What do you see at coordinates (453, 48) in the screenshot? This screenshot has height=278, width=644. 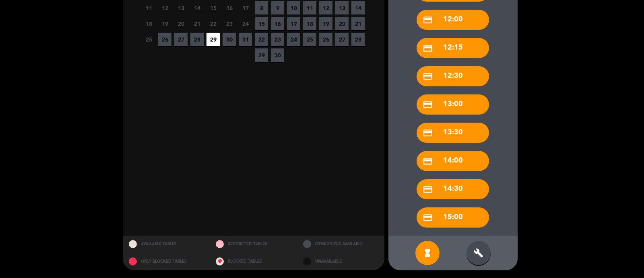 I see `div: 12:15` at bounding box center [453, 48].